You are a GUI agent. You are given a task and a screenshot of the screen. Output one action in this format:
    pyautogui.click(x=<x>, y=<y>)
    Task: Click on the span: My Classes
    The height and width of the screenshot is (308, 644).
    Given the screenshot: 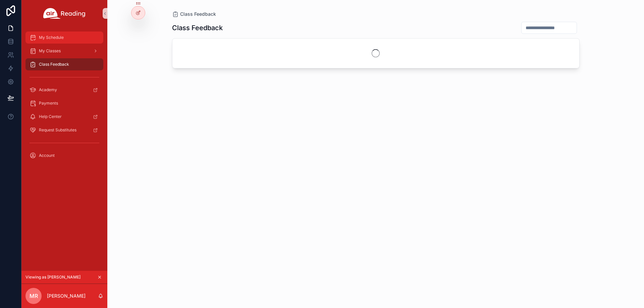 What is the action you would take?
    pyautogui.click(x=50, y=51)
    